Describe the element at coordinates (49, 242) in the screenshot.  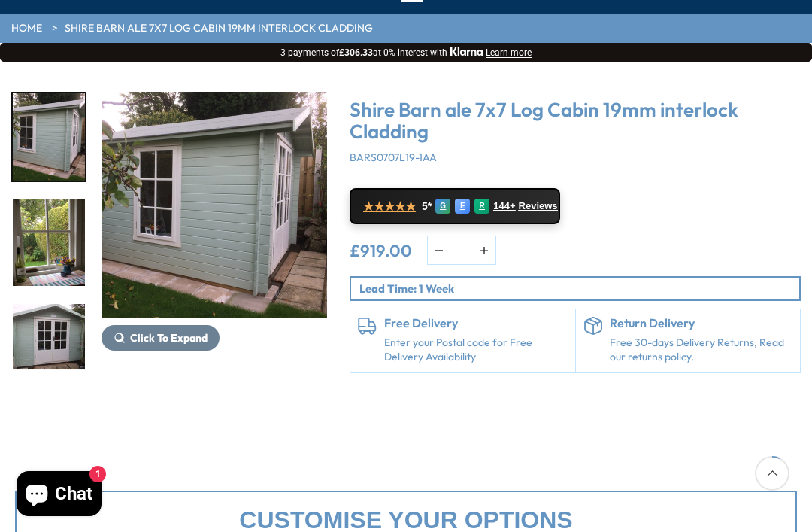
I see `img: Barnsdale_3_4855ff5d-416b-49fb-b135-f2c42e7340e7_200x200.jpg` at that location.